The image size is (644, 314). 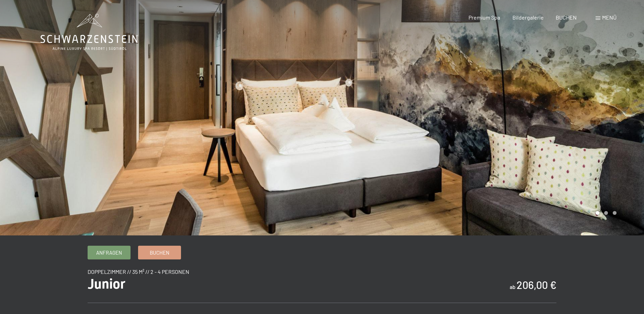 I want to click on a: Buchen, so click(x=159, y=252).